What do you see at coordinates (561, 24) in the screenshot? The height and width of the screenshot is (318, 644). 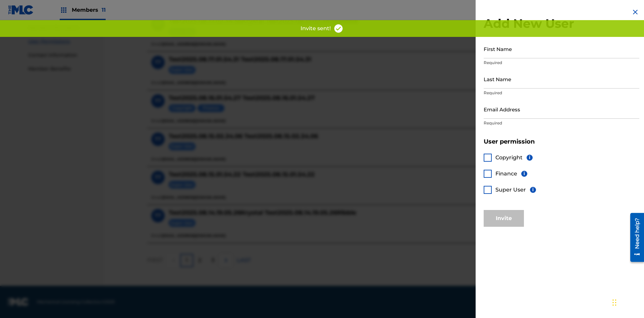 I see `h2: Add New User` at bounding box center [561, 24].